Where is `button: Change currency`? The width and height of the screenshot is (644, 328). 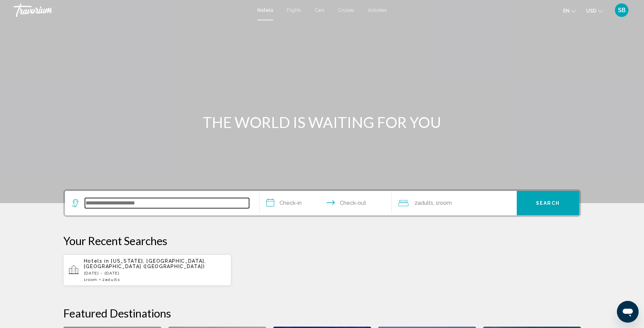
button: Change currency is located at coordinates (594, 11).